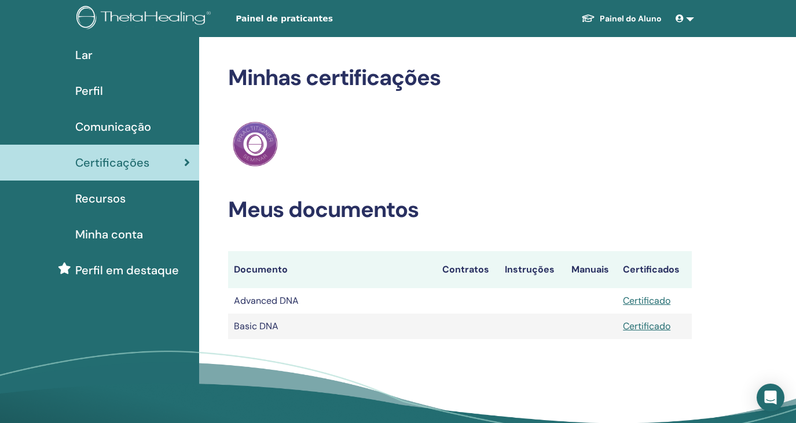 The height and width of the screenshot is (423, 796). I want to click on h2: Minhas certificações, so click(460, 78).